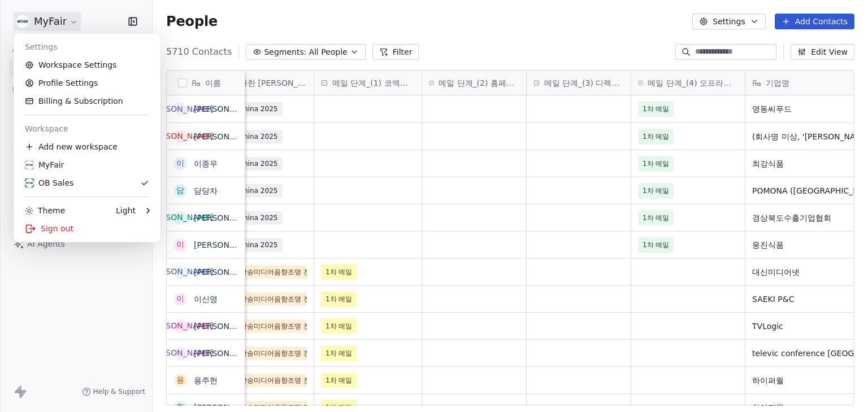 The height and width of the screenshot is (412, 868). Describe the element at coordinates (87, 83) in the screenshot. I see `a: Profile Settings` at that location.